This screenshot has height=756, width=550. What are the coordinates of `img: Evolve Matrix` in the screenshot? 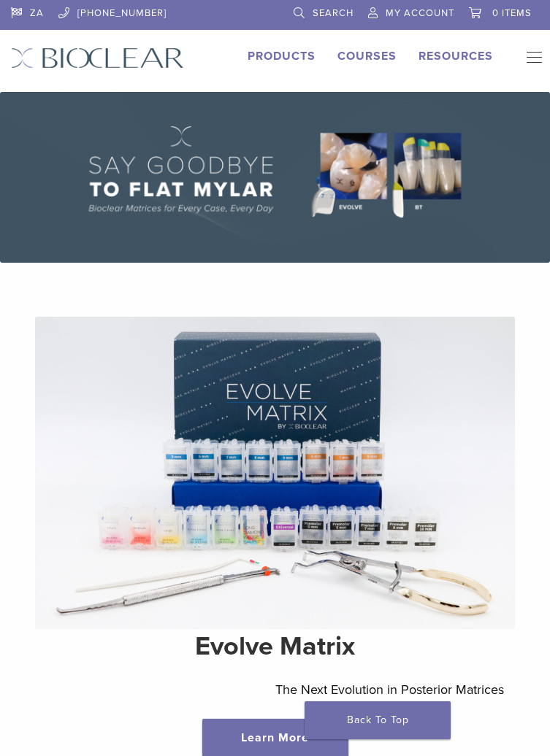 It's located at (275, 473).